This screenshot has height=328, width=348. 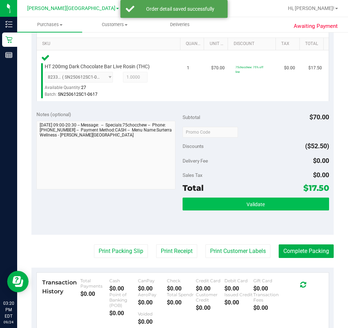 I want to click on a: Quantity, so click(x=193, y=44).